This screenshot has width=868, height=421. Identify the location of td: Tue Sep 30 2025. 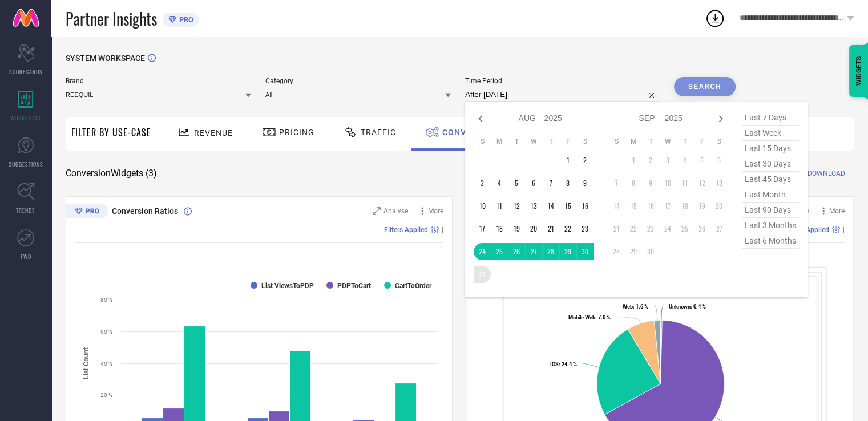
(650, 252).